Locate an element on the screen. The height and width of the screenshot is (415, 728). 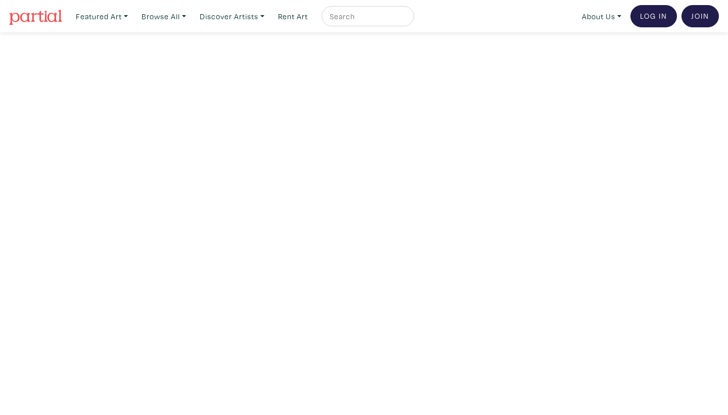
a: Browse All is located at coordinates (164, 16).